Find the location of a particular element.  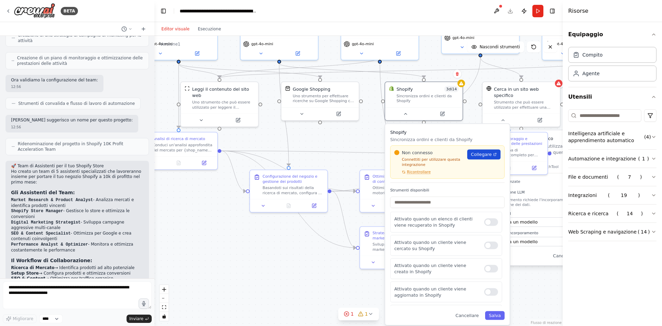

font: Integrazioni is located at coordinates (582, 195).